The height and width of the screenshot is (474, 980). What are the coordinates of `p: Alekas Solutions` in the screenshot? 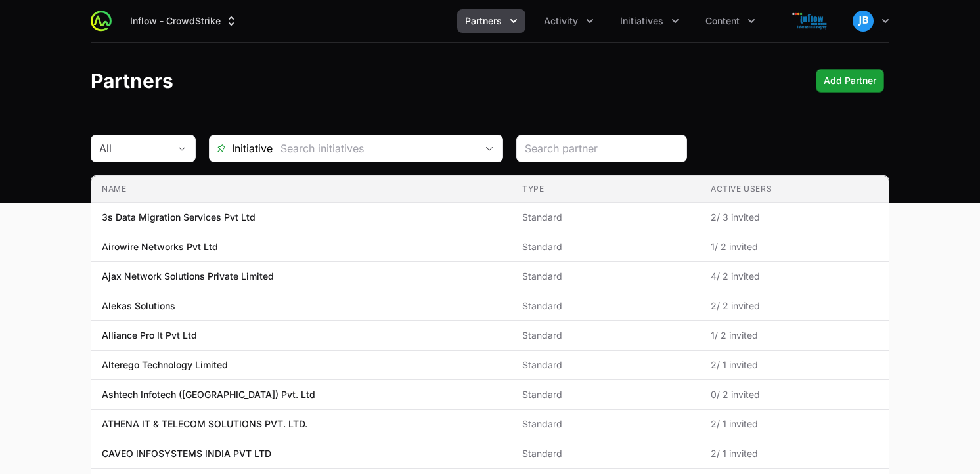 It's located at (139, 306).